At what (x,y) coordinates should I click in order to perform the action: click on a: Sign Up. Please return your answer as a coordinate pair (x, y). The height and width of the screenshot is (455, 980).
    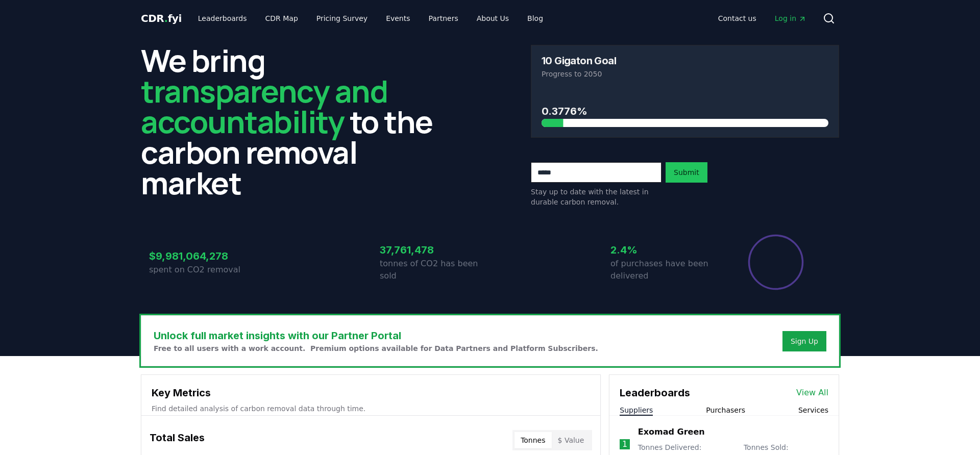
    Looking at the image, I should click on (805, 342).